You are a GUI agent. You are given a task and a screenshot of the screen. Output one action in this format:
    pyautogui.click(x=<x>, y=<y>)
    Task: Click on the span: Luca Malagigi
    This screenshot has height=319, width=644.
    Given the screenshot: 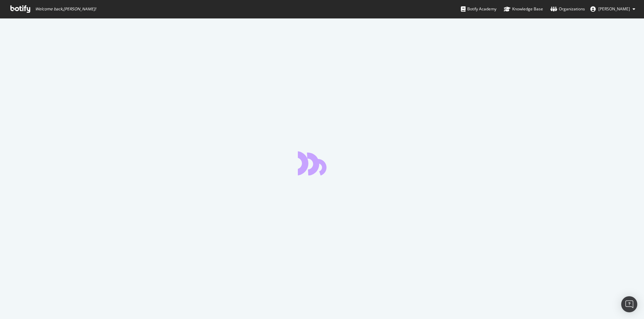 What is the action you would take?
    pyautogui.click(x=614, y=8)
    